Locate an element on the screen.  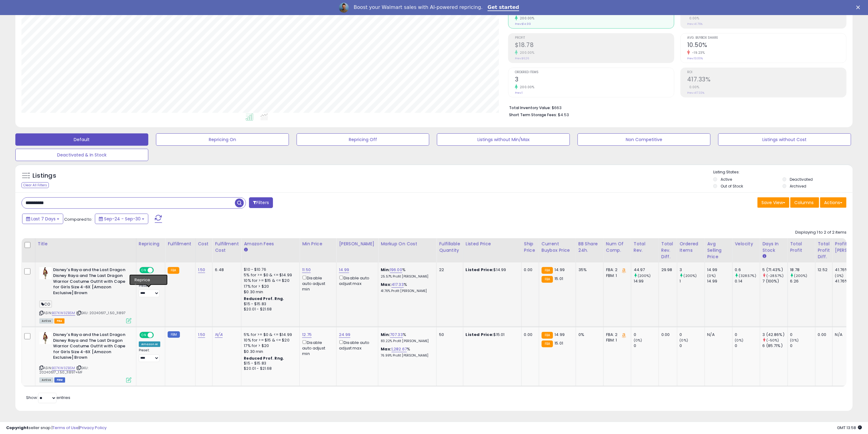
div: seller snap | | is located at coordinates (56, 428).